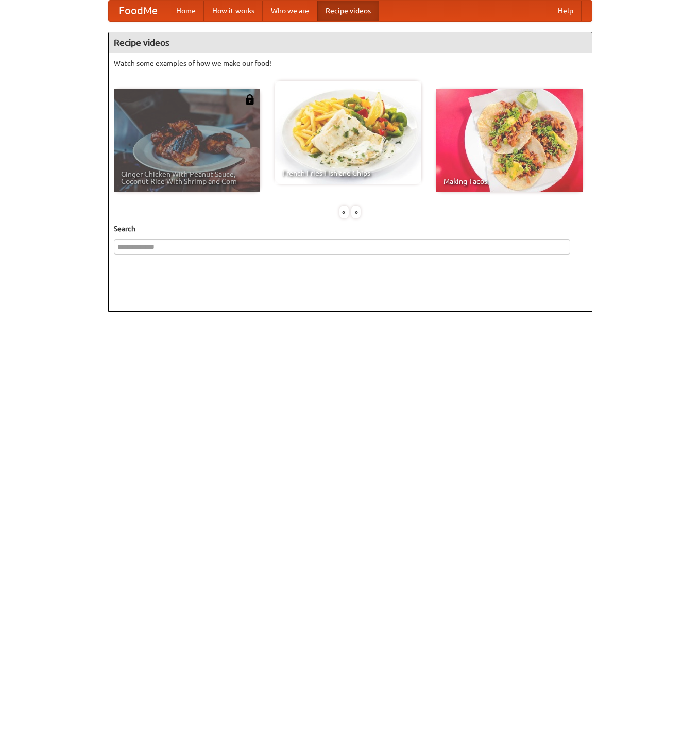  I want to click on a: FoodMe, so click(138, 11).